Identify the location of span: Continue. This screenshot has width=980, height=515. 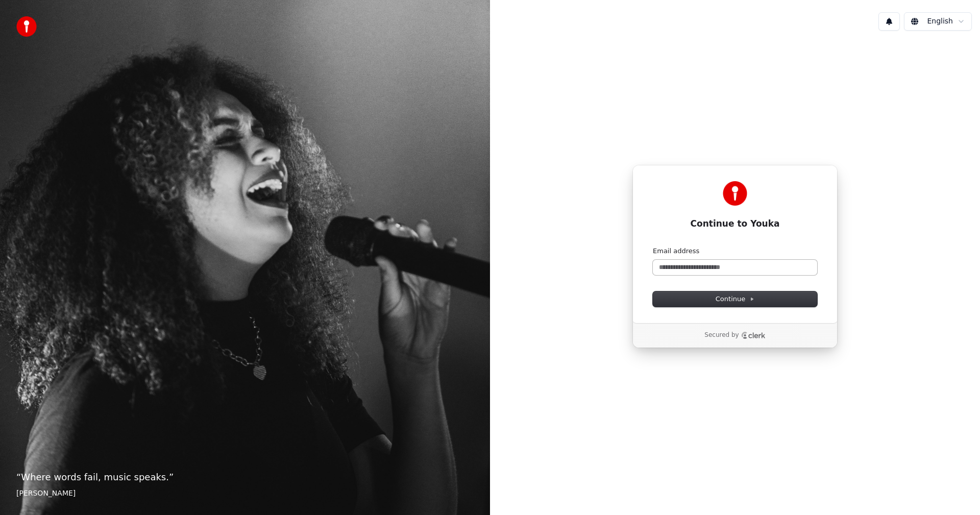
(736, 300).